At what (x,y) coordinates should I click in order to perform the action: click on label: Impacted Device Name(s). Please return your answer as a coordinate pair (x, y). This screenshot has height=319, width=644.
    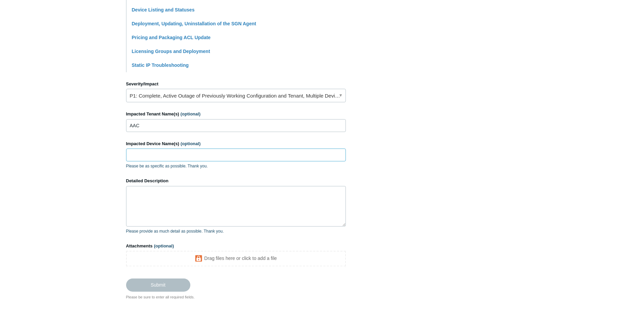
    Looking at the image, I should click on (236, 144).